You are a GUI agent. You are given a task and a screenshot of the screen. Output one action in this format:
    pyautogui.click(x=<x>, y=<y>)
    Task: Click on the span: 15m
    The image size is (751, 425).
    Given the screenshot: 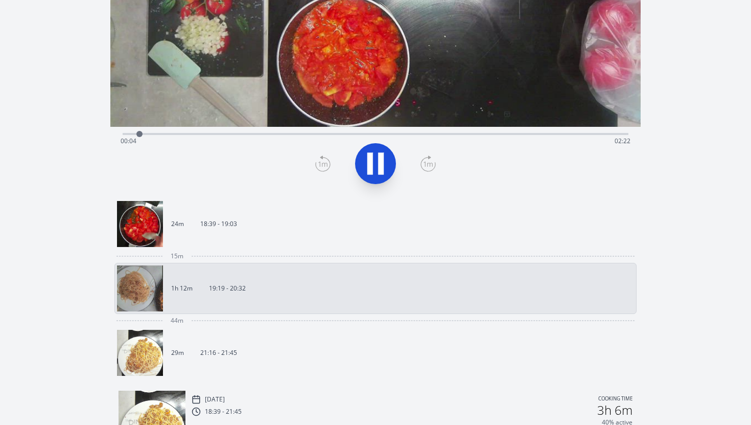 What is the action you would take?
    pyautogui.click(x=177, y=256)
    